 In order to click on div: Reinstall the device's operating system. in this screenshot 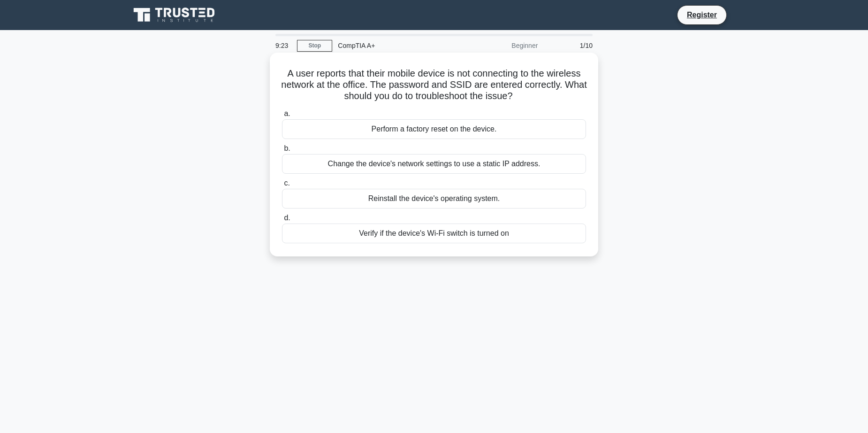, I will do `click(434, 198)`.